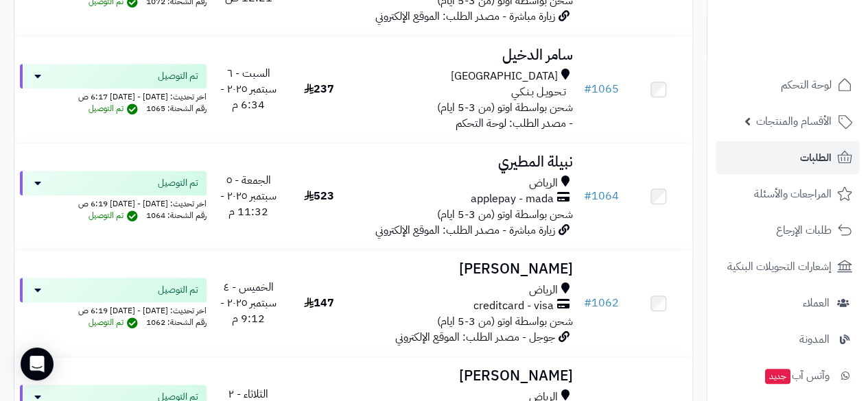 The height and width of the screenshot is (401, 868). What do you see at coordinates (797, 376) in the screenshot?
I see `span: وآتس آب` at bounding box center [797, 376].